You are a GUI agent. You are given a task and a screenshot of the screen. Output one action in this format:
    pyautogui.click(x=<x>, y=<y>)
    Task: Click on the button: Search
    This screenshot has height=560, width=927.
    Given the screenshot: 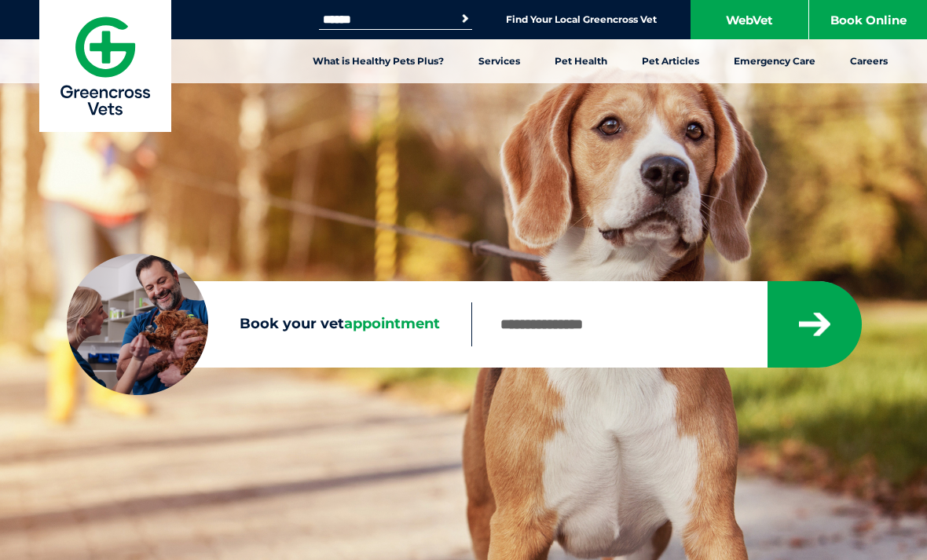 What is the action you would take?
    pyautogui.click(x=465, y=19)
    